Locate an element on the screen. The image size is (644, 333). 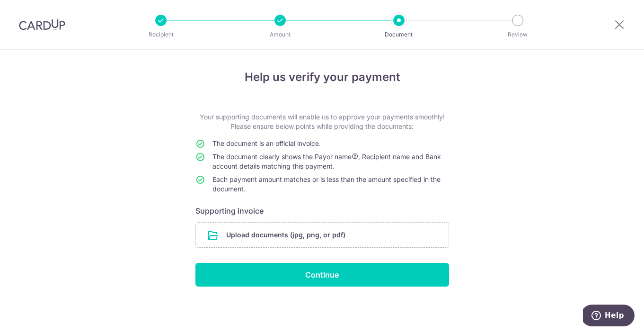
h6: Supporting invoice is located at coordinates (322, 211).